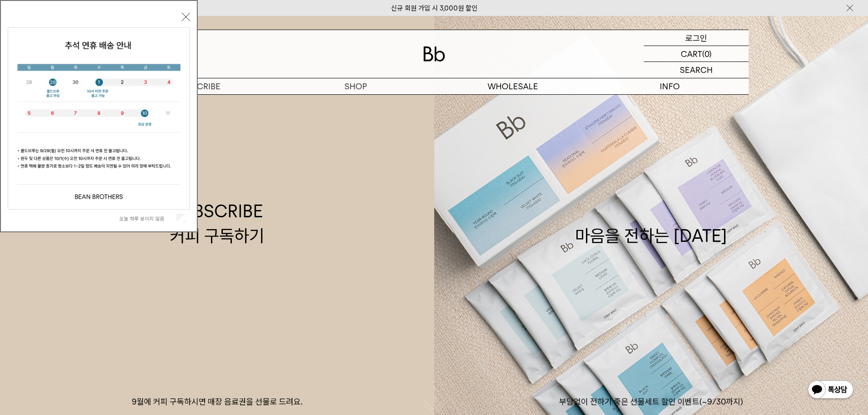 The height and width of the screenshot is (415, 868). I want to click on a: CART (0), so click(696, 54).